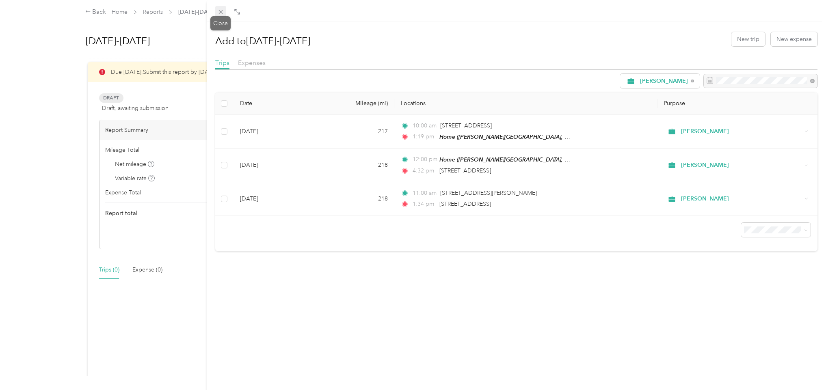 The image size is (826, 390). I want to click on th: Locations, so click(526, 104).